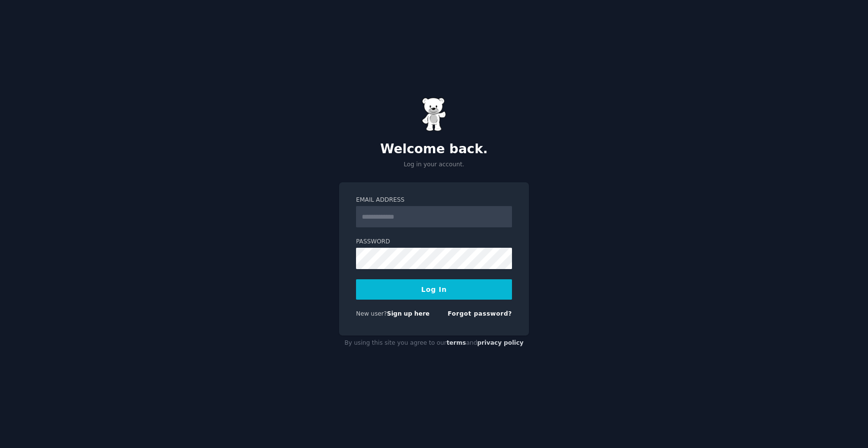  I want to click on h2: Welcome back., so click(434, 149).